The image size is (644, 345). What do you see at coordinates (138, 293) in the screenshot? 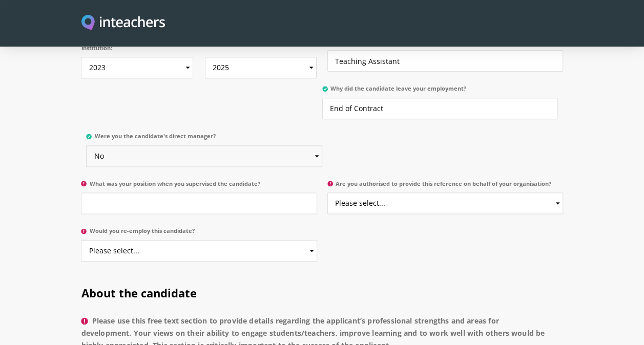
I see `span: About the candidate` at bounding box center [138, 293].